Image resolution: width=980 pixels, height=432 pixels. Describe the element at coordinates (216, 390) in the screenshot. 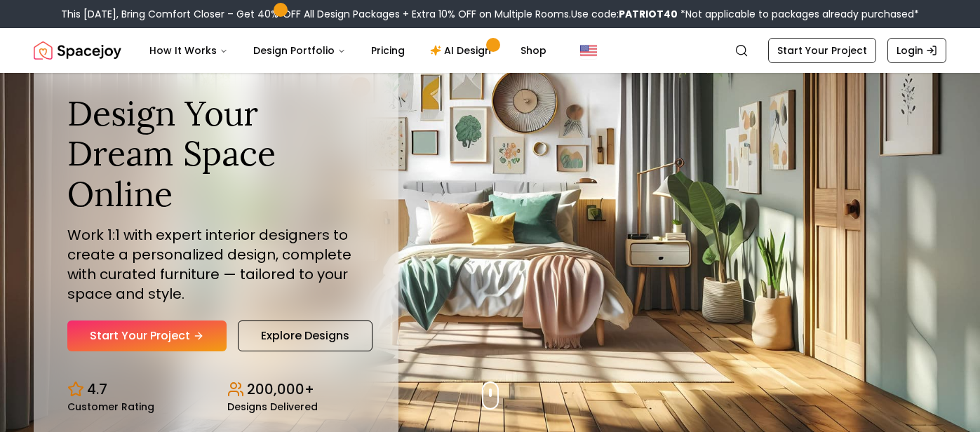

I see `div: Design stats` at that location.